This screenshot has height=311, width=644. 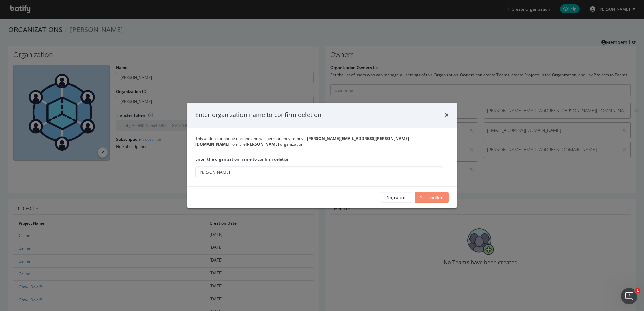 What do you see at coordinates (431, 198) in the screenshot?
I see `button: Yes, confirm` at bounding box center [431, 198].